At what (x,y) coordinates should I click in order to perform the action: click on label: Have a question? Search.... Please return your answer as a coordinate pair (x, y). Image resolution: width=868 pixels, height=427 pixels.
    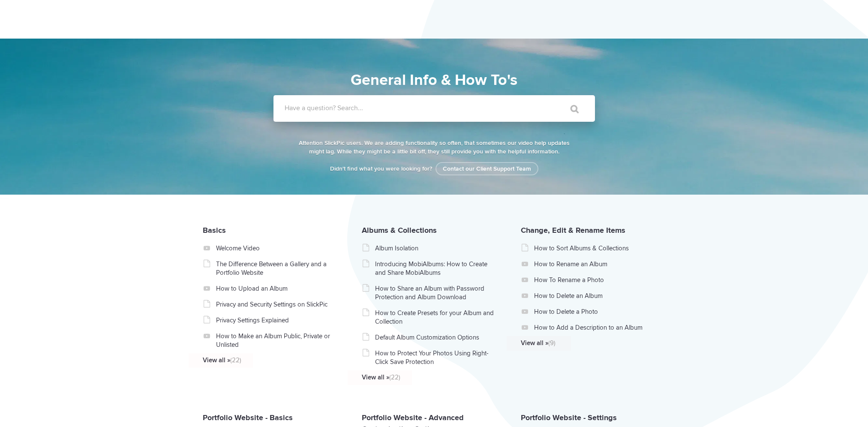
    Looking at the image, I should click on (446, 108).